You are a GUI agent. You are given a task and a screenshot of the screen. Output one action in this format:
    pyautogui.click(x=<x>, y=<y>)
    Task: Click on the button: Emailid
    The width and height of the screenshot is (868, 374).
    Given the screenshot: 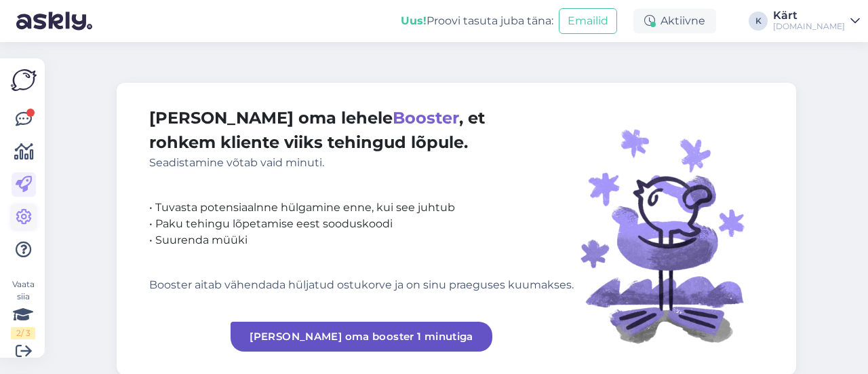 What is the action you would take?
    pyautogui.click(x=588, y=21)
    